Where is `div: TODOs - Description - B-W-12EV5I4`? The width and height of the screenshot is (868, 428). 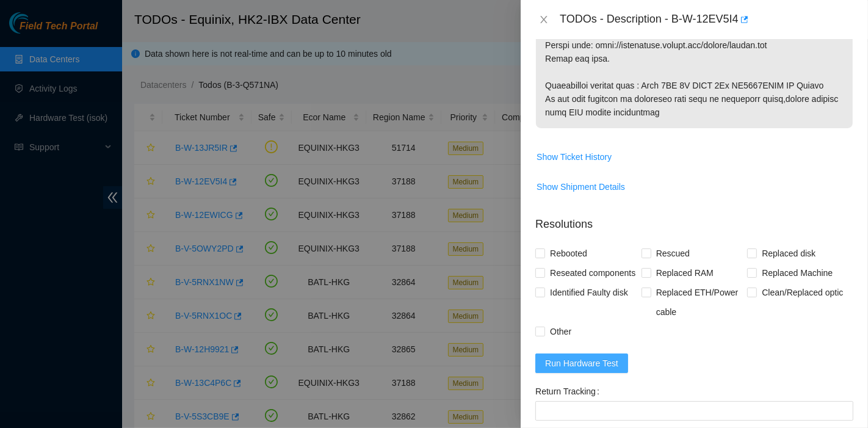
div: TODOs - Description - B-W-12EV5I4 is located at coordinates (706, 20).